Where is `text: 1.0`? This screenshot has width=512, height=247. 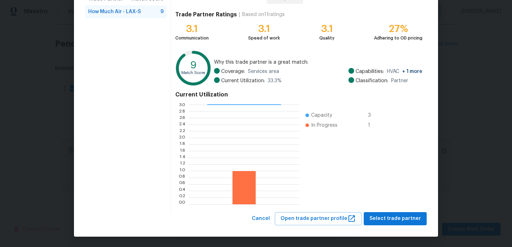 text: 1.0 is located at coordinates (182, 171).